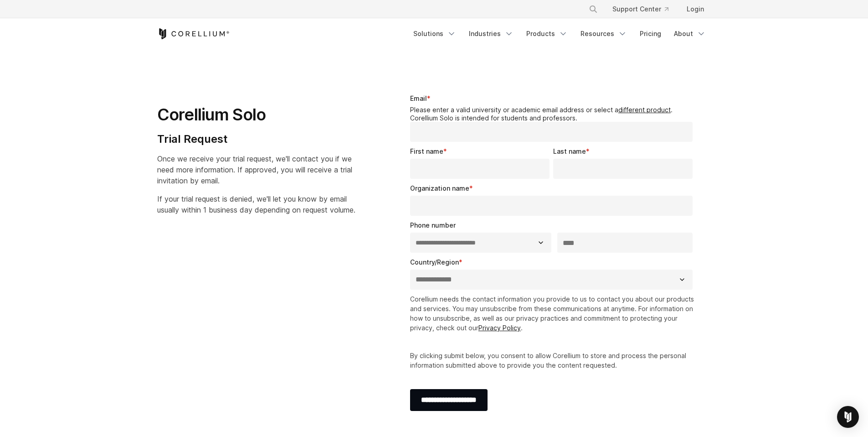  Describe the element at coordinates (193, 34) in the screenshot. I see `a: Corellium Home` at that location.